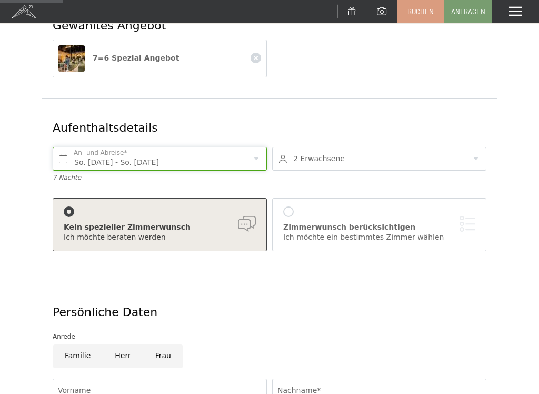  I want to click on div: Ich möchte ein bestimmtes Zimmer wählen, so click(379, 237).